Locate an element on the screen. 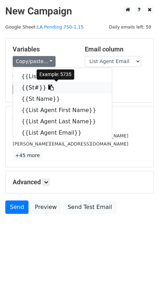 The height and width of the screenshot is (297, 159). h5: Variables is located at coordinates (43, 49).